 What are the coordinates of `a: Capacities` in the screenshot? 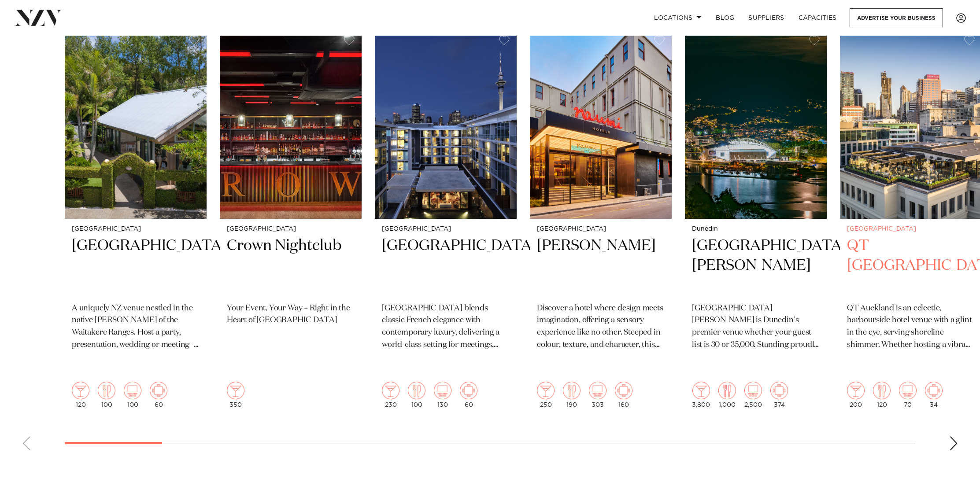 It's located at (818, 17).